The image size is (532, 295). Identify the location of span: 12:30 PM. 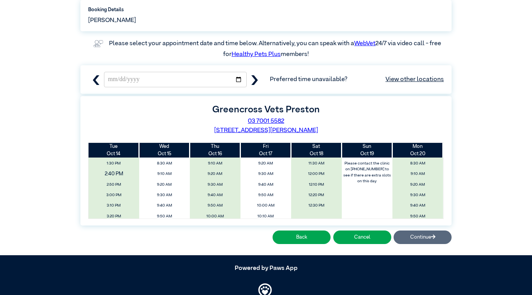
(316, 206).